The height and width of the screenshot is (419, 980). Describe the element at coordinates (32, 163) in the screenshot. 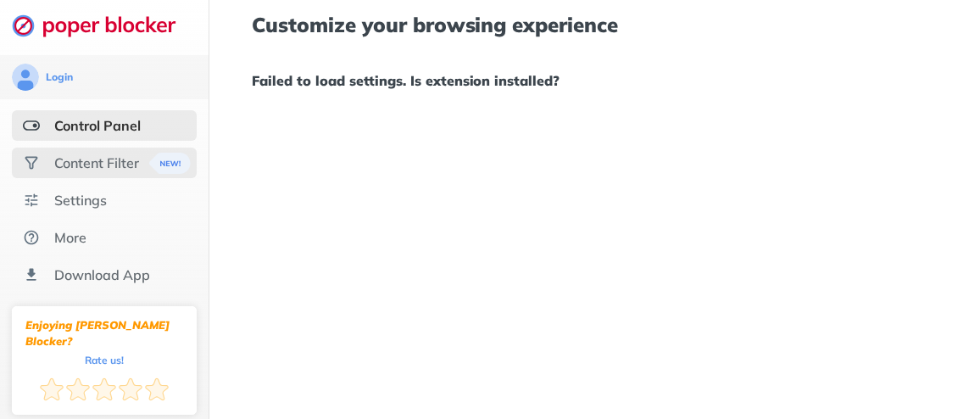

I see `img: social.svg` at that location.